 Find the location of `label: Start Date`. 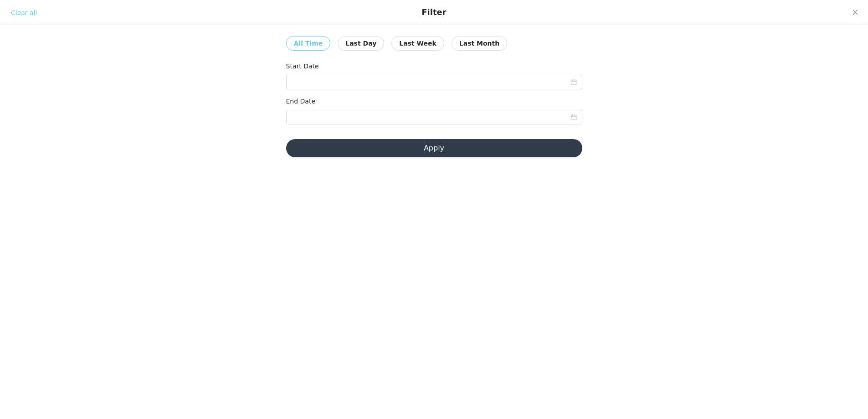

label: Start Date is located at coordinates (303, 66).